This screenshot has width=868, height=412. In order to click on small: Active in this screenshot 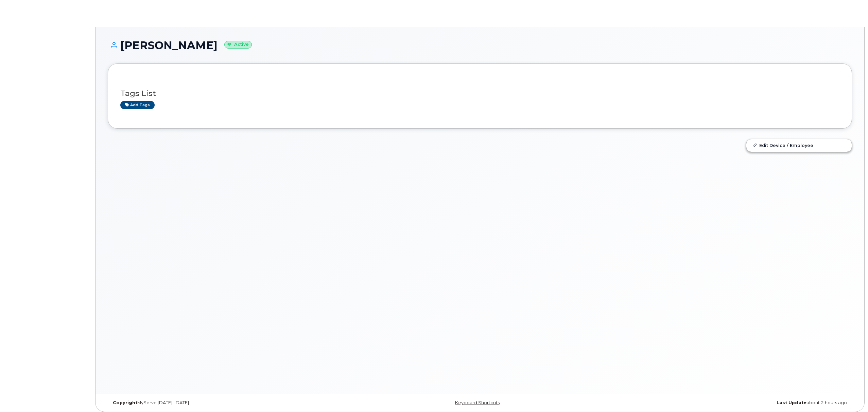, I will do `click(238, 44)`.